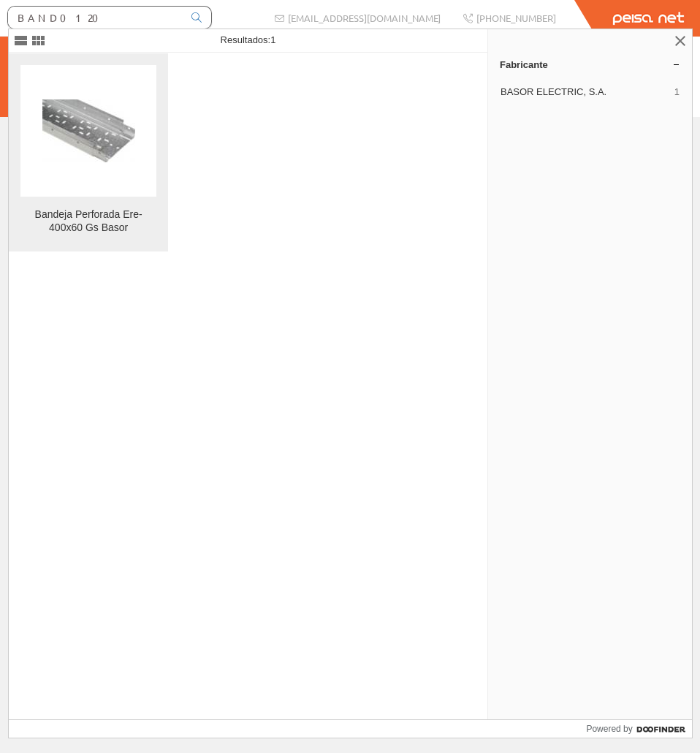 Image resolution: width=700 pixels, height=753 pixels. I want to click on div: Bandeja Perforada Ere-400x60 Gs Basor, so click(88, 221).